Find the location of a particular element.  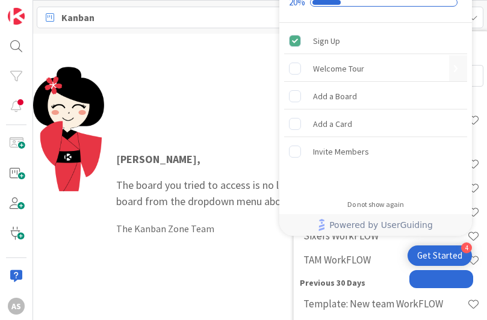

span: Powered by UserGuiding is located at coordinates (381, 225).